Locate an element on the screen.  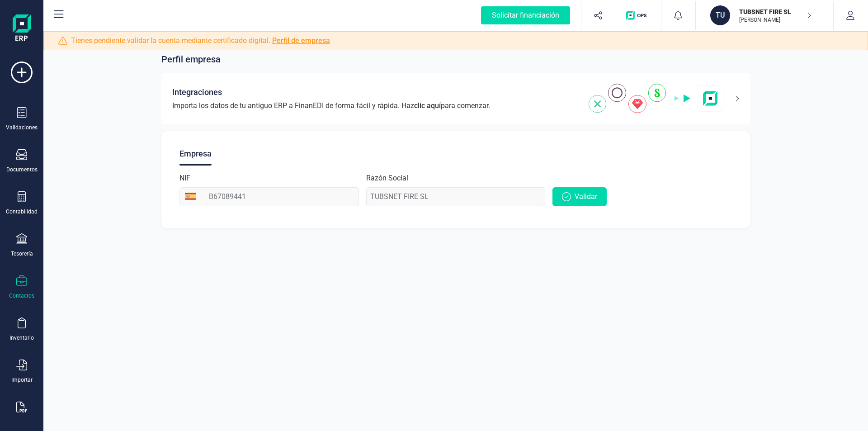
img: integrations-img is located at coordinates (656, 98).